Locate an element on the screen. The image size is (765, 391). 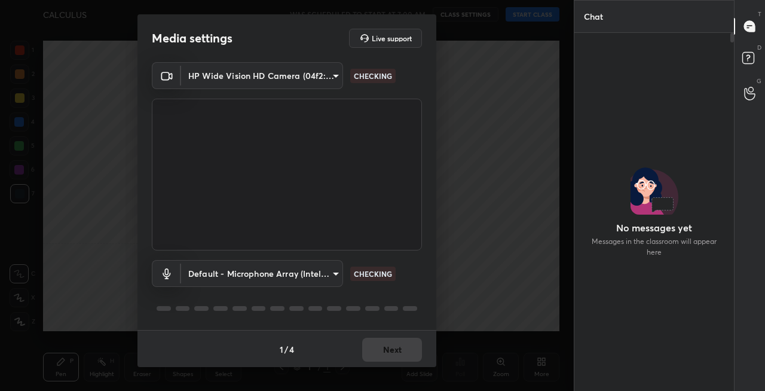
h5: Live support is located at coordinates (391, 38).